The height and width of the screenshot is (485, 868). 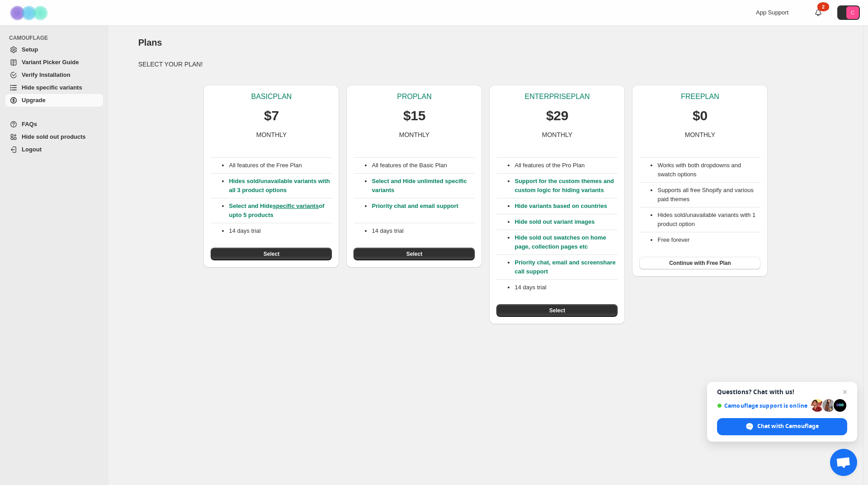 I want to click on p: Priority chat and email support, so click(x=423, y=211).